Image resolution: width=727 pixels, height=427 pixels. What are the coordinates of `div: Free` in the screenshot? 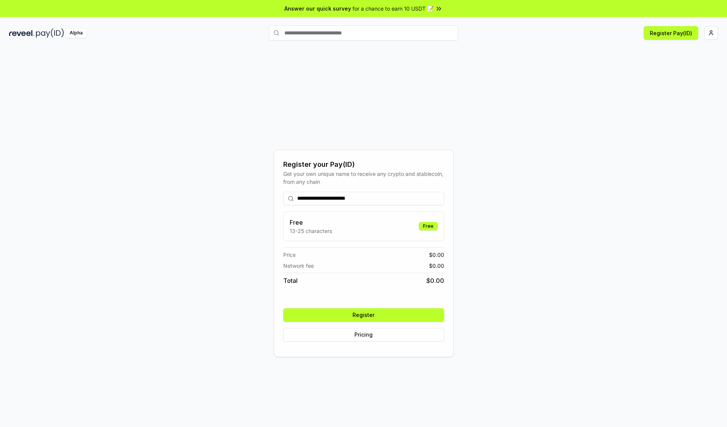 It's located at (428, 226).